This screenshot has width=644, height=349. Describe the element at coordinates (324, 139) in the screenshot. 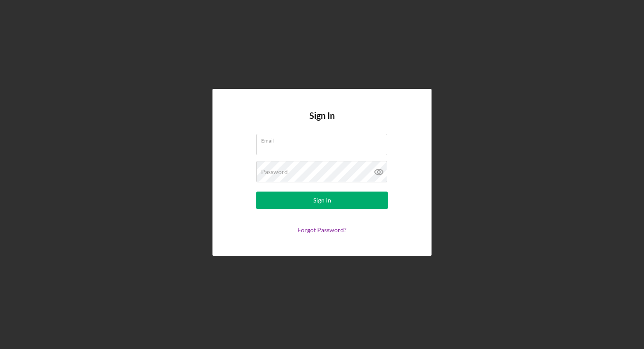

I see `label: Email` at that location.